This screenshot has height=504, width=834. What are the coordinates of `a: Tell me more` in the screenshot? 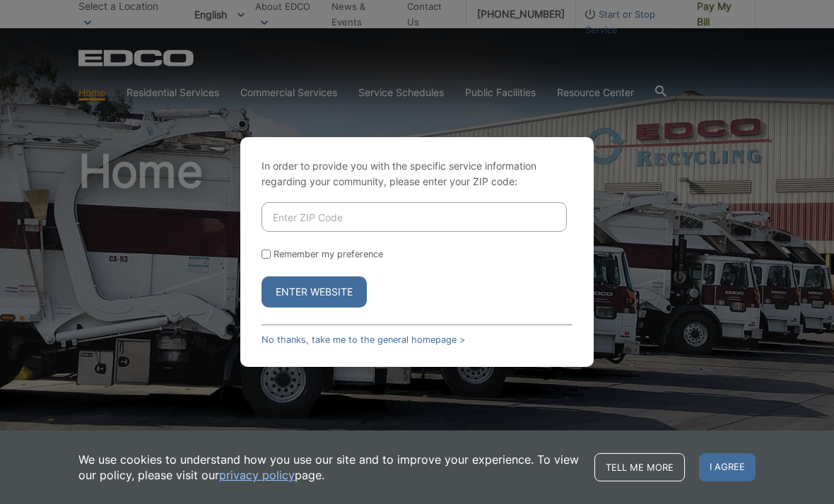 It's located at (640, 467).